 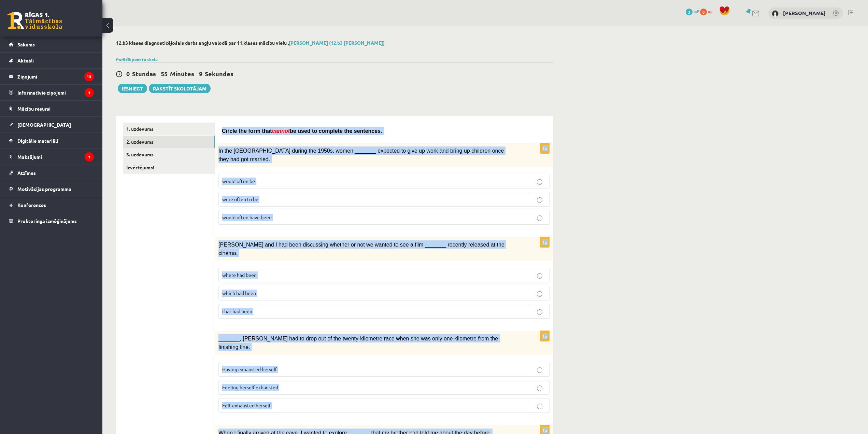 I want to click on span: Felt exhausted herself, so click(x=247, y=405).